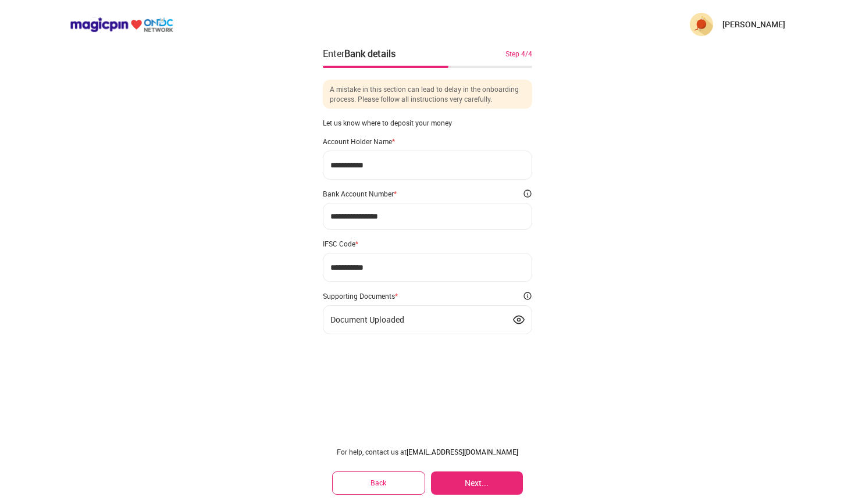  What do you see at coordinates (428, 243) in the screenshot?
I see `div: IFSC Code` at bounding box center [428, 243].